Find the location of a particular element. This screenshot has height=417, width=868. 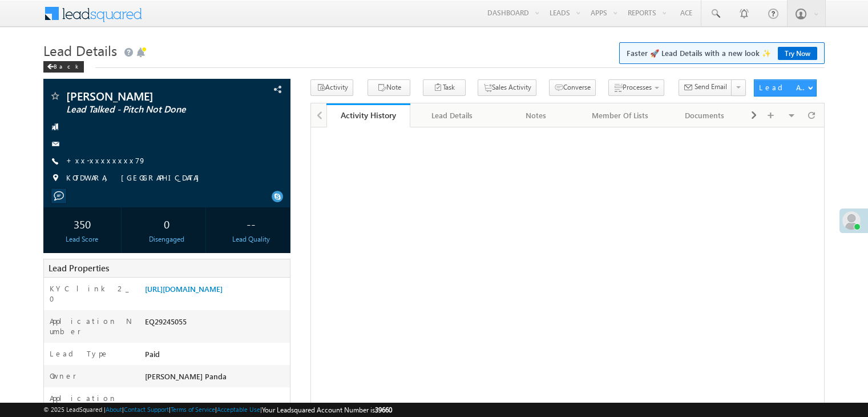

span: © 2025 LeadSquared | | | | | is located at coordinates (217, 409).